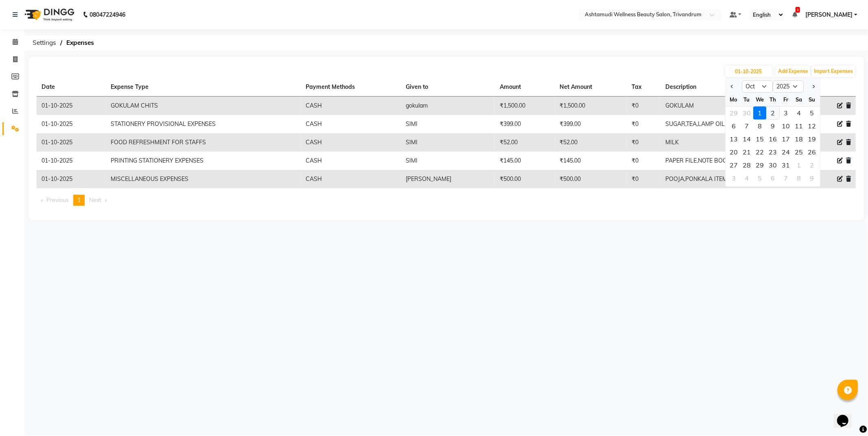  Describe the element at coordinates (786, 178) in the screenshot. I see `div: Friday, November 7, 2025` at that location.